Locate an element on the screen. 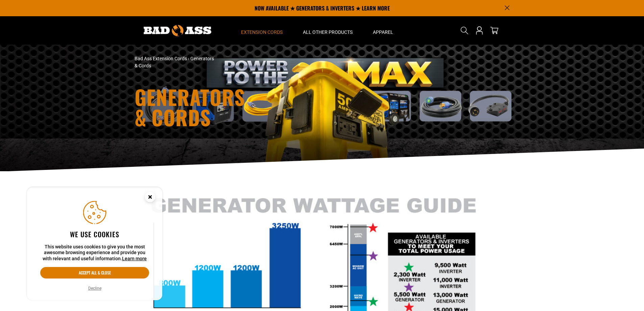 The image size is (644, 311). img: Bad Ass Extension Cords is located at coordinates (178, 31).